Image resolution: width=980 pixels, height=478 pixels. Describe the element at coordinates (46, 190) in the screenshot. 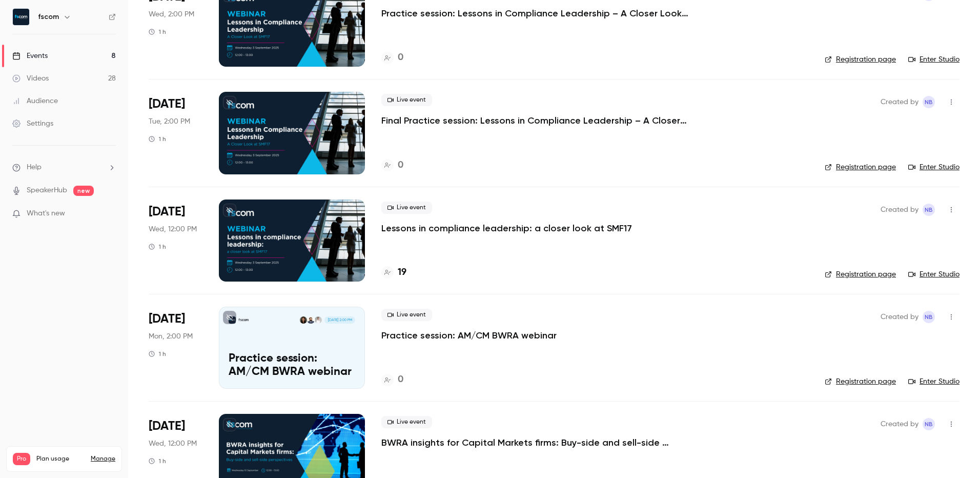

I see `a: SpeakerHub` at that location.